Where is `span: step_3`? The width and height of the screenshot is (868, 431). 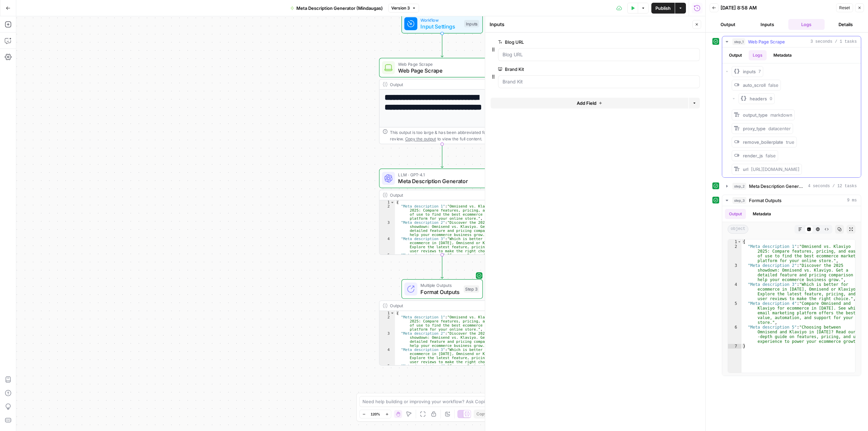 span: step_3 is located at coordinates (740, 200).